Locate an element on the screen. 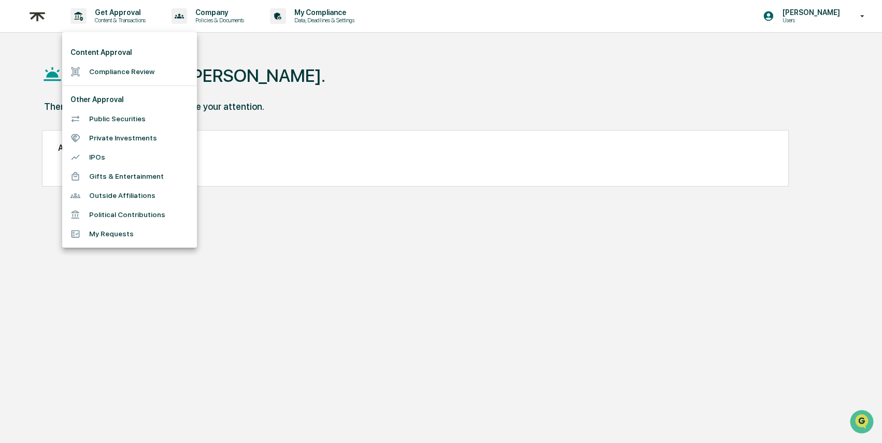 The image size is (882, 443). span: Attestations is located at coordinates (107, 135).